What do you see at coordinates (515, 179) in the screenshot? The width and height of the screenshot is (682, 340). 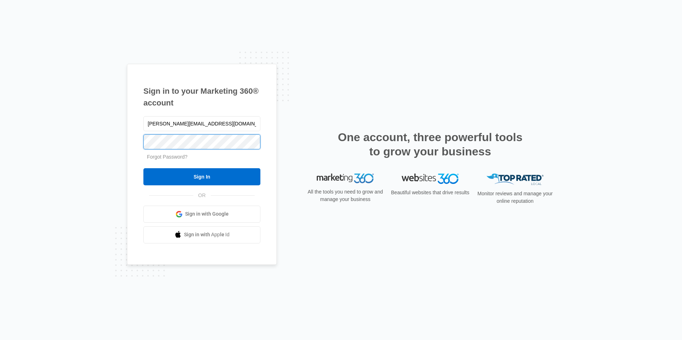 I see `img: Top Rated Local` at bounding box center [515, 179].